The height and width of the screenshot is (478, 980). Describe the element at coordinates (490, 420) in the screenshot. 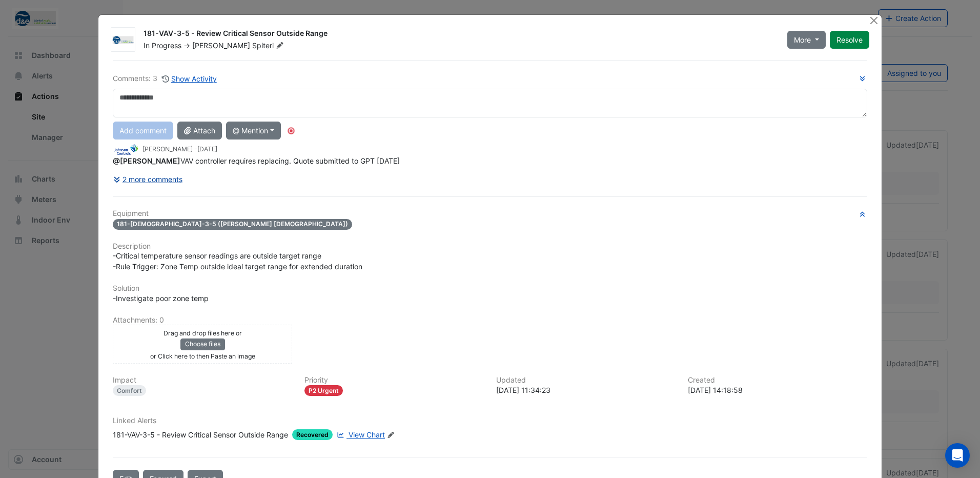

I see `h6: Linked Alerts` at that location.